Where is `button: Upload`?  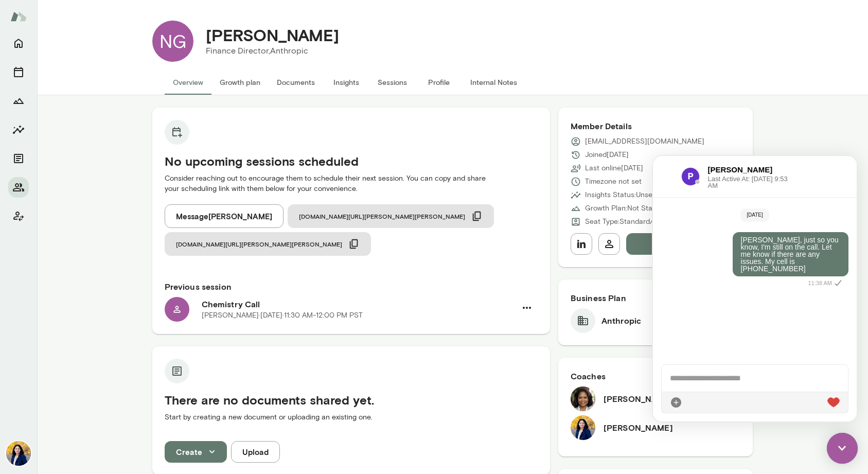
button: Upload is located at coordinates (255, 452).